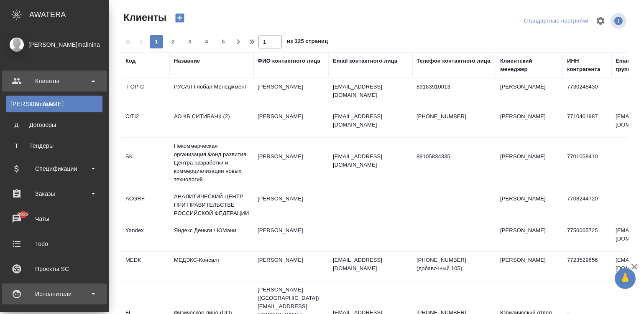 The image size is (644, 314). I want to click on span: 3, so click(190, 42).